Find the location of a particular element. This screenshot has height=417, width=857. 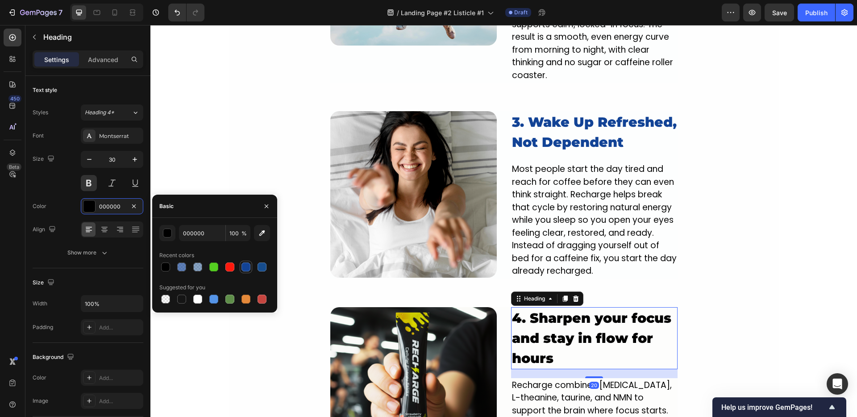

button: Save is located at coordinates (779, 12).